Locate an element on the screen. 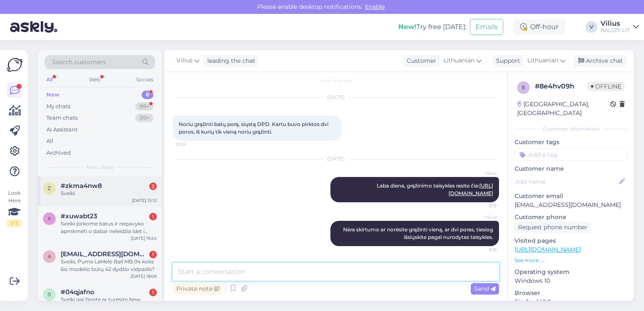 The image size is (644, 311). span: #xuwabt23 is located at coordinates (79, 216).